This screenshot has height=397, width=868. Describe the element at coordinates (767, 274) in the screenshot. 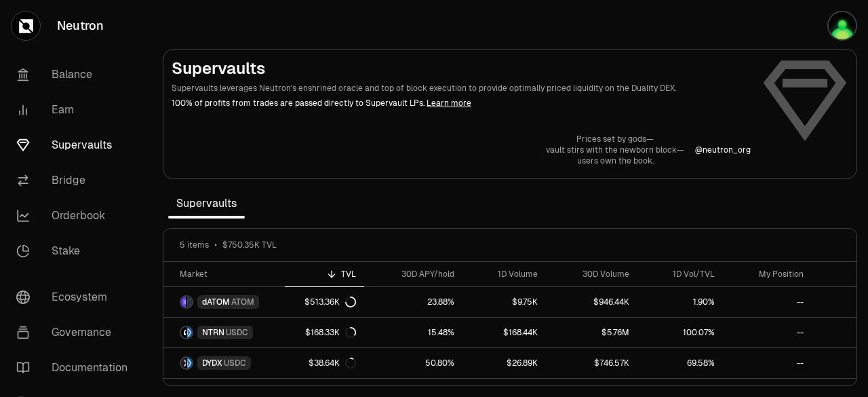

I see `div: My Position` at that location.